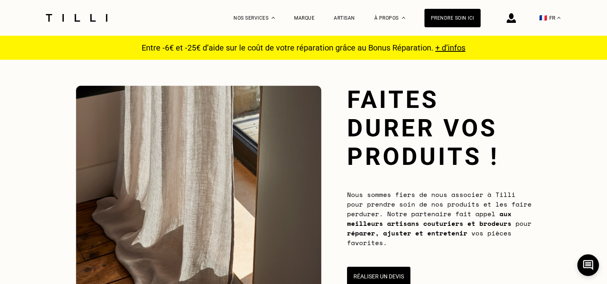 The image size is (607, 284). I want to click on a: Marque, so click(304, 18).